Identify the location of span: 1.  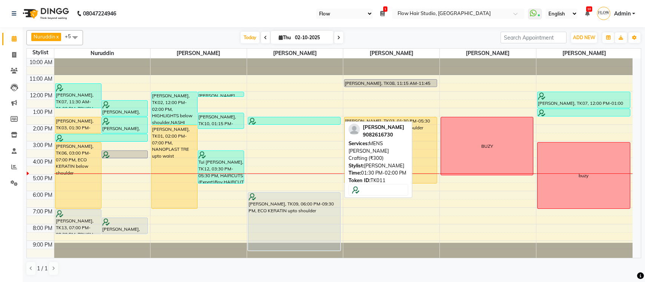
(385, 9).